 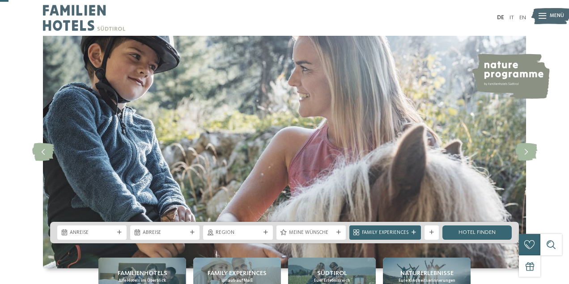 I want to click on a: nature programme by Familienhotels Südtirol, so click(x=510, y=76).